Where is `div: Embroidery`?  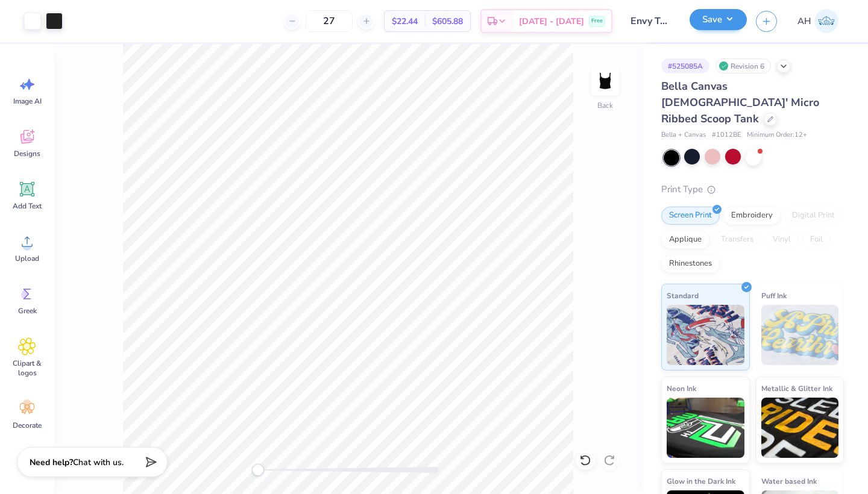
div: Embroidery is located at coordinates (751, 216).